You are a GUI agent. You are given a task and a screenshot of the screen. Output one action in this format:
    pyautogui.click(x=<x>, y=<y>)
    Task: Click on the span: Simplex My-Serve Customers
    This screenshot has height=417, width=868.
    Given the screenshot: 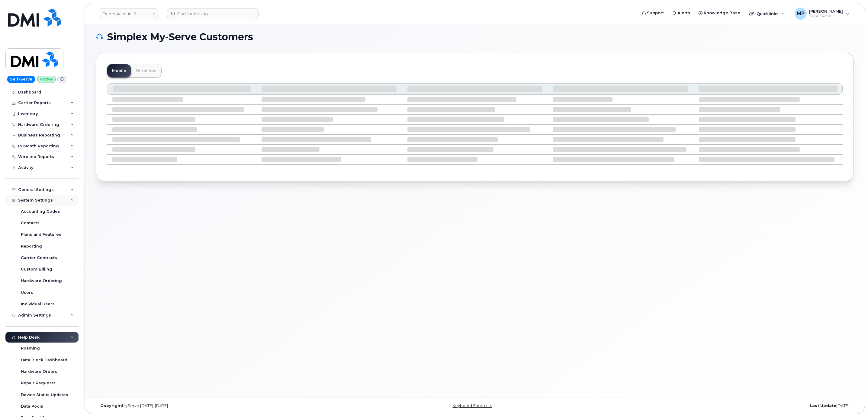 What is the action you would take?
    pyautogui.click(x=180, y=37)
    